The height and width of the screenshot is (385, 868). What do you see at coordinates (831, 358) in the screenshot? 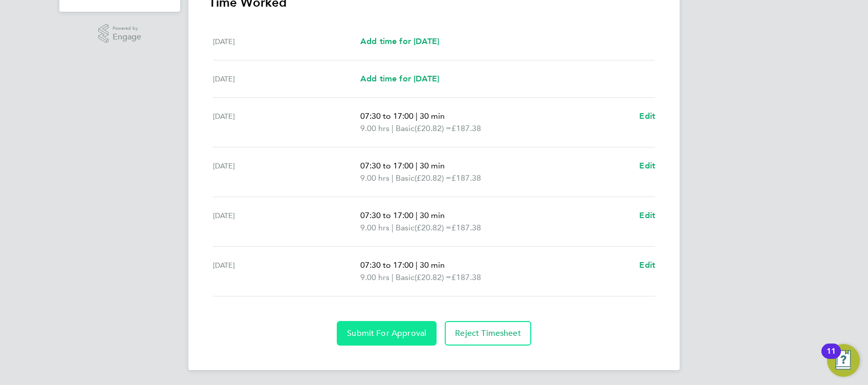
I see `div: 11` at bounding box center [831, 358].